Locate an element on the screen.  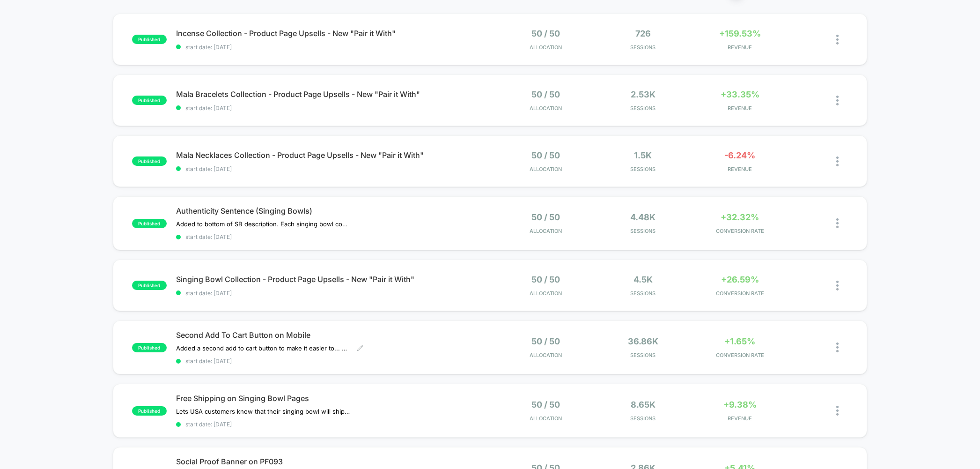
span: +159.53% is located at coordinates (740, 33).